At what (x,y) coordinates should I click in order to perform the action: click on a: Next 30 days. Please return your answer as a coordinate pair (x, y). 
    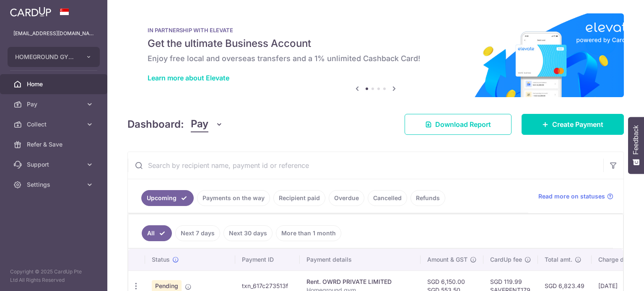
    Looking at the image, I should click on (248, 234).